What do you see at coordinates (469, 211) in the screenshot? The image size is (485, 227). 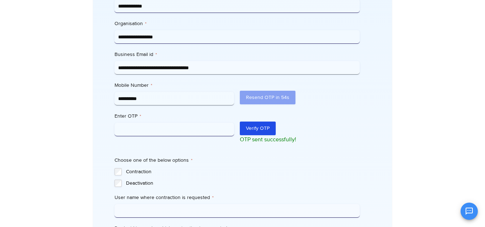 I see `button: Open chat` at bounding box center [469, 211].